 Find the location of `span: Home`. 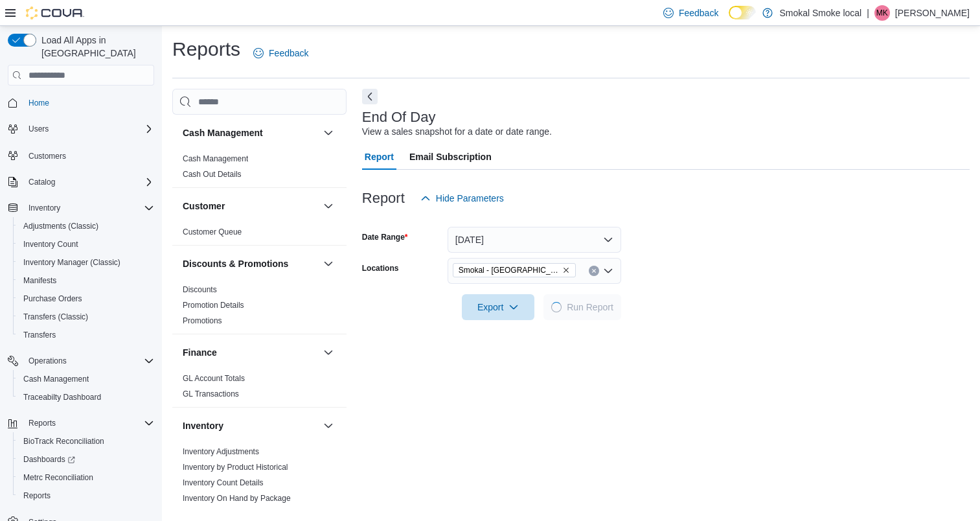

span: Home is located at coordinates (39, 103).